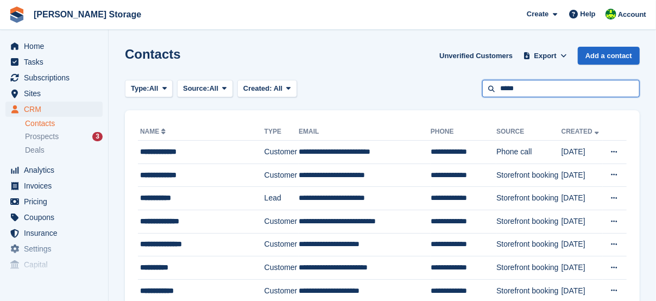 The width and height of the screenshot is (656, 301). Describe the element at coordinates (205, 89) in the screenshot. I see `button: Source: All` at that location.